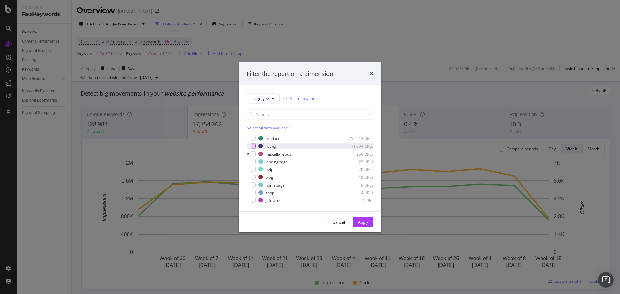 Image resolution: width=620 pixels, height=294 pixels. Describe the element at coordinates (605, 280) in the screenshot. I see `div: Open Intercom Messenger` at that location.